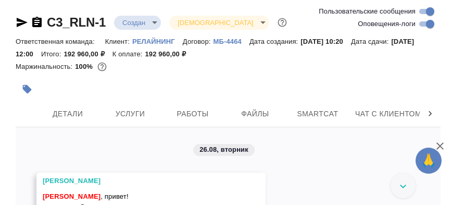 This screenshot has width=452, height=205. I want to click on a: C3_RLN-1, so click(76, 22).